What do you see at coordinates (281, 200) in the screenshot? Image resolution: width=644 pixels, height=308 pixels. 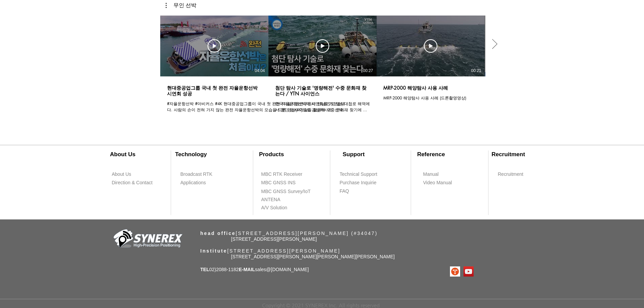 I see `a: ANTENA` at bounding box center [281, 200].